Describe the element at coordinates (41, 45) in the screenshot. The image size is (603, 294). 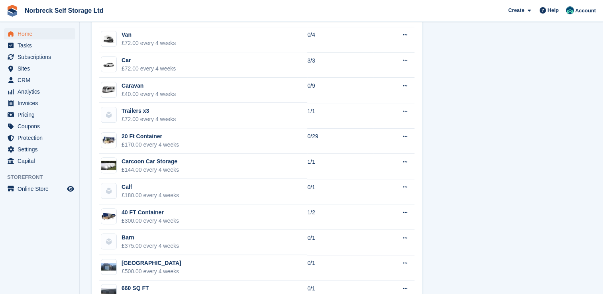
I see `span: Tasks` at that location.